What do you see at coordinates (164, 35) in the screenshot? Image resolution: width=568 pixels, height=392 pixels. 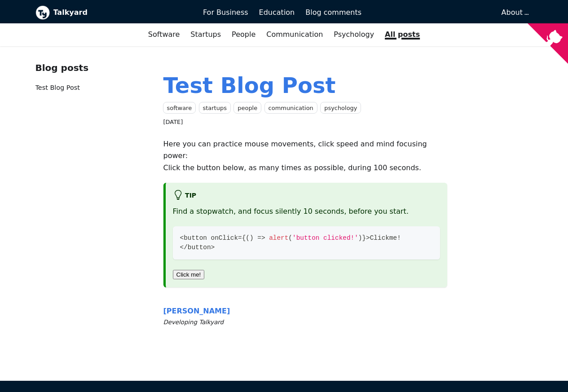 I see `a: Software` at bounding box center [164, 35].